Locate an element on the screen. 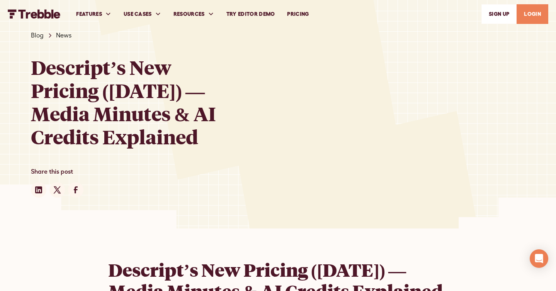 This screenshot has height=291, width=556. div: Open Intercom Messenger is located at coordinates (539, 259).